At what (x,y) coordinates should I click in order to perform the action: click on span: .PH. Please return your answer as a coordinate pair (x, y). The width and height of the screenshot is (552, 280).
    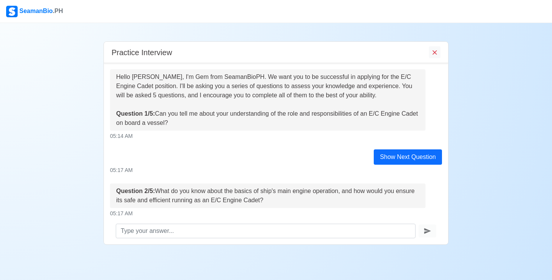
    Looking at the image, I should click on (58, 11).